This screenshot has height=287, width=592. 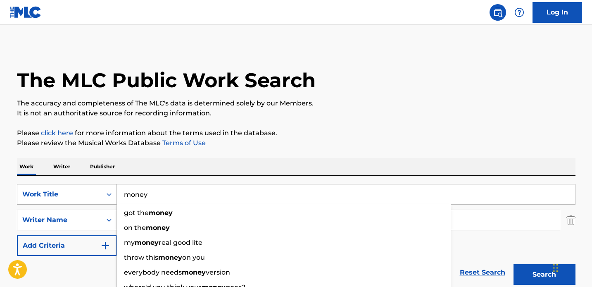 I want to click on a: Reset Search, so click(x=483, y=272).